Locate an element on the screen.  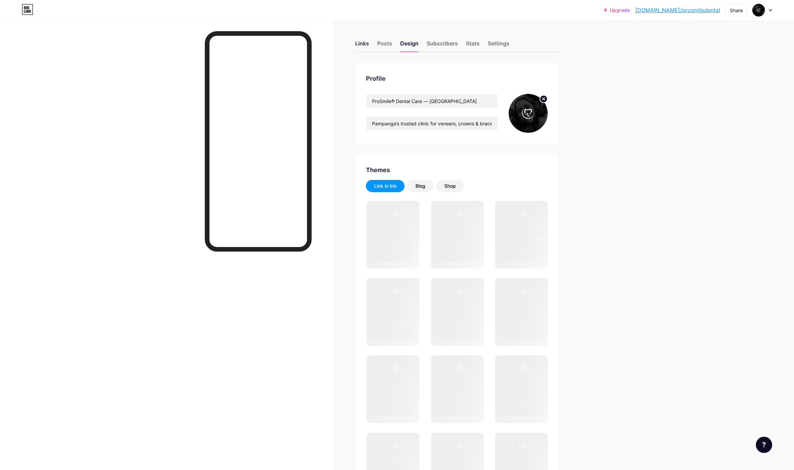
input: Name is located at coordinates (432, 101).